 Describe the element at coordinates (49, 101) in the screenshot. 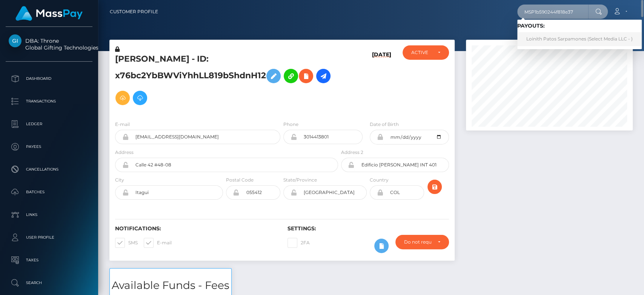

I see `a: Transactions` at that location.